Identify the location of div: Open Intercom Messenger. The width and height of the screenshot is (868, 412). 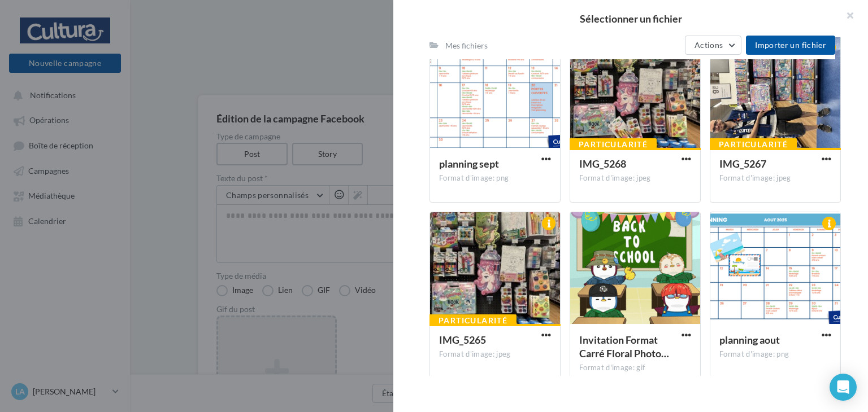
(843, 387).